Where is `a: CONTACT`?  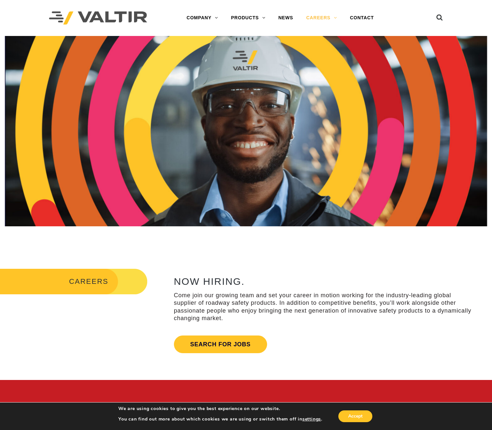
a: CONTACT is located at coordinates (362, 18).